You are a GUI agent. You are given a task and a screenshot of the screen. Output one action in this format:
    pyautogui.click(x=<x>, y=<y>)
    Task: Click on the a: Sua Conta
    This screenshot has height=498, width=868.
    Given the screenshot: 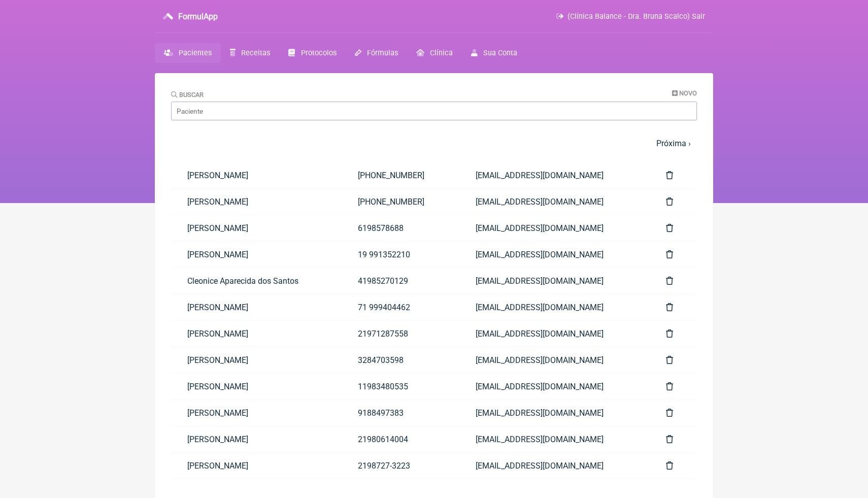 What is the action you would take?
    pyautogui.click(x=494, y=53)
    